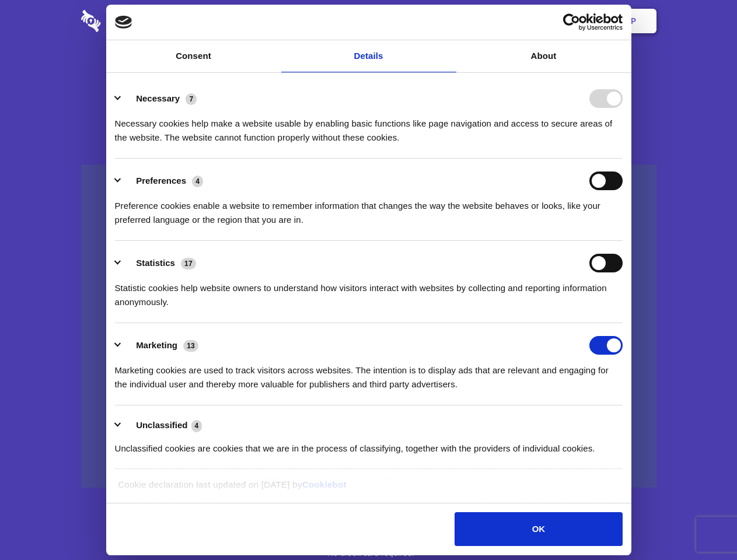 This screenshot has width=737, height=560. What do you see at coordinates (368, 326) in the screenshot?
I see `a: Wistia video thumbnail` at bounding box center [368, 326].